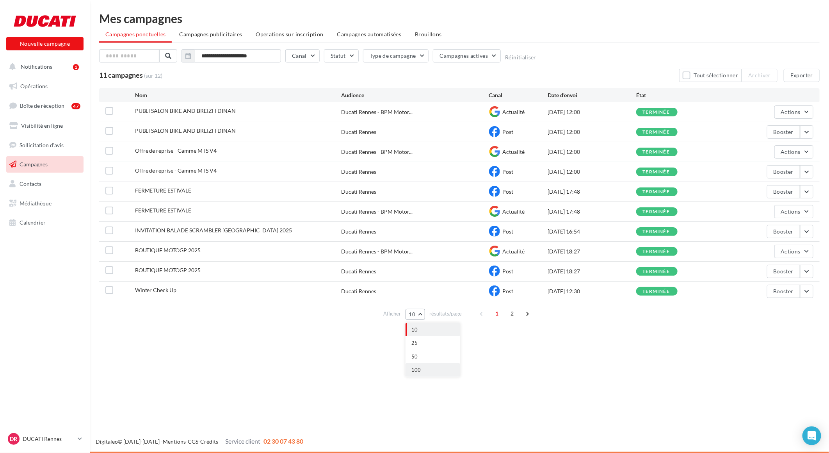 The image size is (829, 453). I want to click on span: 11 campagnes, so click(121, 75).